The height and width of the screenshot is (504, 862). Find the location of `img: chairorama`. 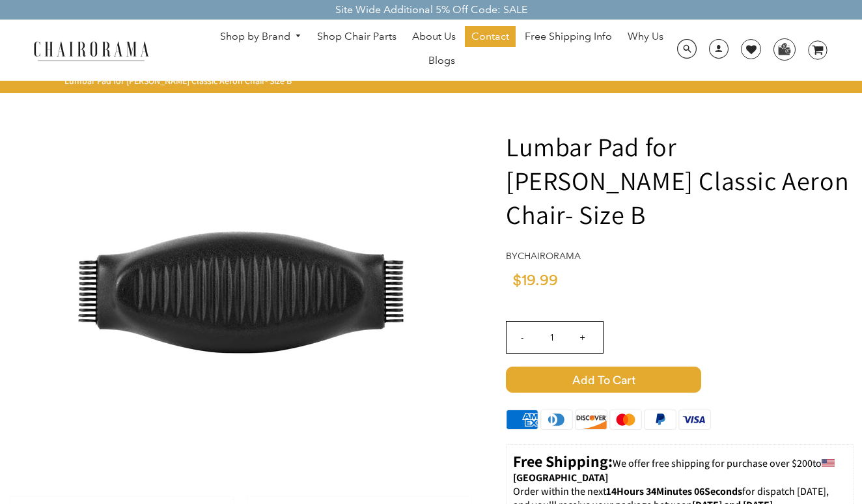

img: chairorama is located at coordinates (91, 50).